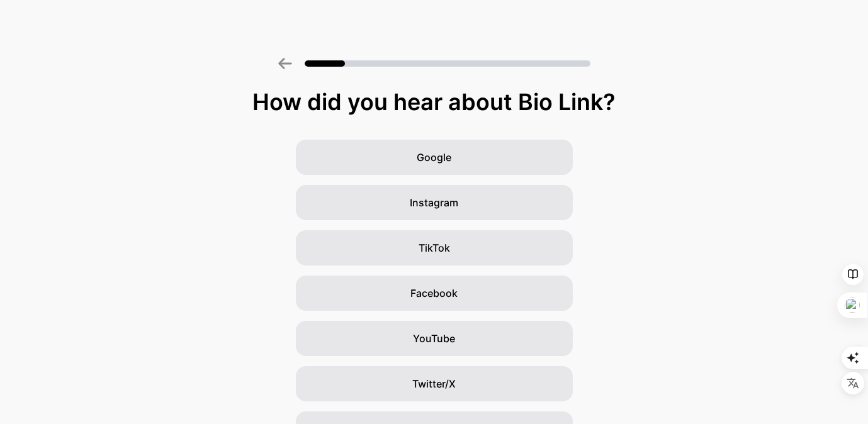  Describe the element at coordinates (434, 102) in the screenshot. I see `div: How did you hear about Bio Link?` at that location.